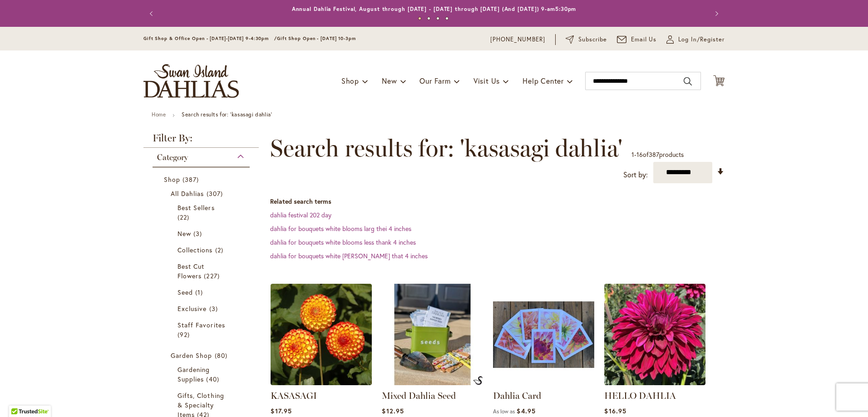 This screenshot has width=868, height=417. Describe the element at coordinates (281, 411) in the screenshot. I see `span: $17.95` at that location.